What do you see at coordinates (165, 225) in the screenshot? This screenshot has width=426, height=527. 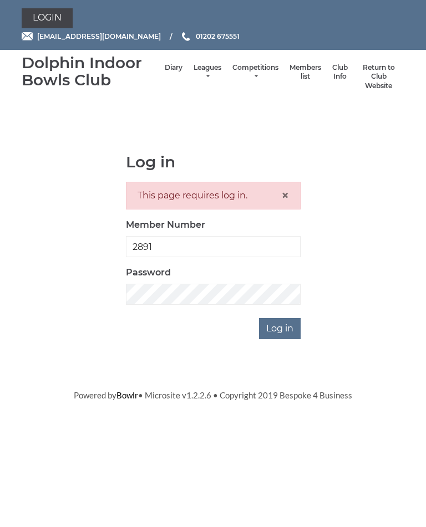 I see `label: Member Number` at bounding box center [165, 225].